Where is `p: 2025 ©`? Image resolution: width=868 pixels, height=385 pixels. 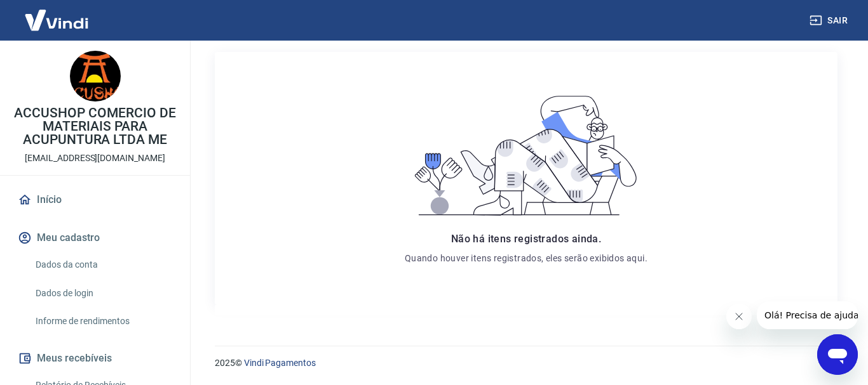 p: 2025 © is located at coordinates (526, 363).